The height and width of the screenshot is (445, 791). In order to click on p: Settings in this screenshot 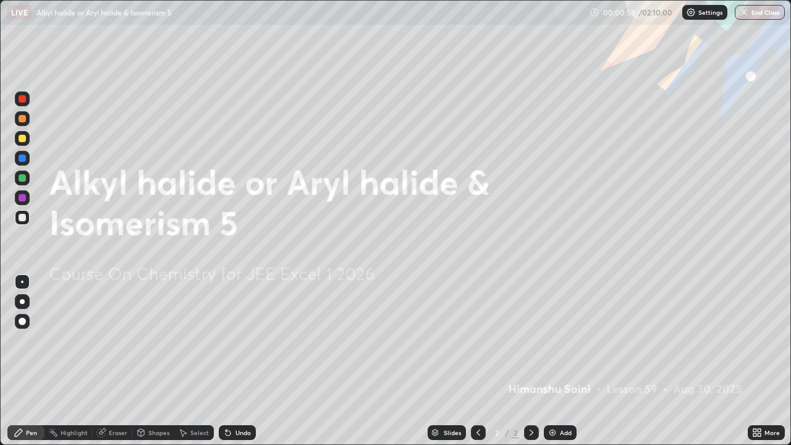, I will do `click(710, 12)`.